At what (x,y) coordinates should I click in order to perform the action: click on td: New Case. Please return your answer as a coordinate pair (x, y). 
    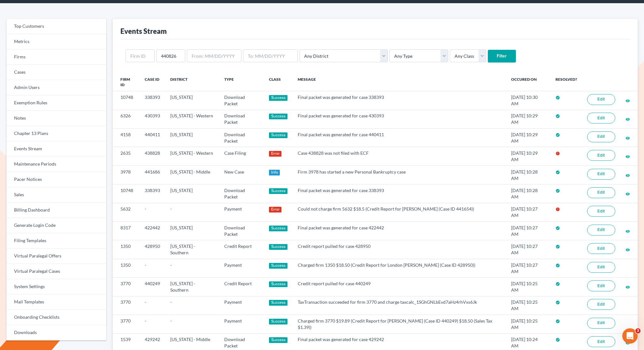
    Looking at the image, I should click on (241, 175).